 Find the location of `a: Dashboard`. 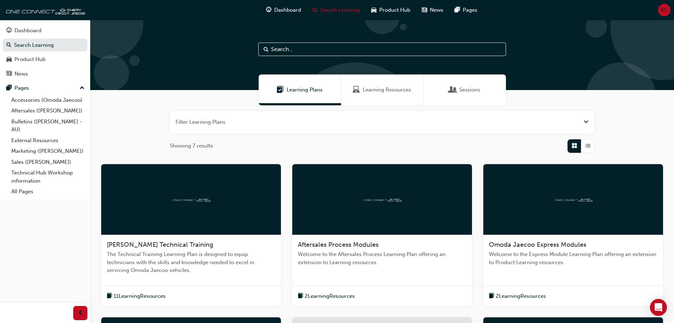

a: Dashboard is located at coordinates (45, 30).